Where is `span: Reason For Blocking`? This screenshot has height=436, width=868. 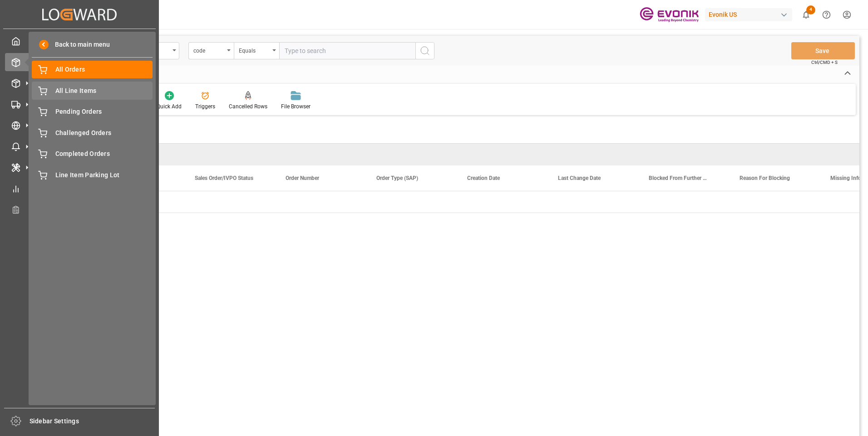
span: Reason For Blocking is located at coordinates (765, 178).